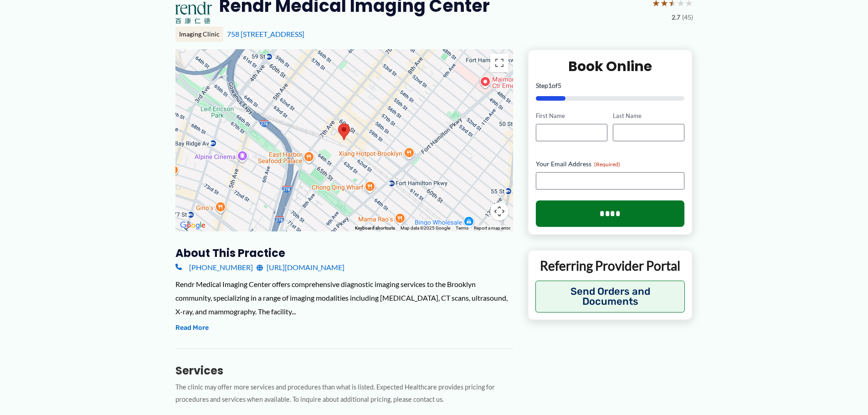  I want to click on button: Send Orders and Documents, so click(610, 297).